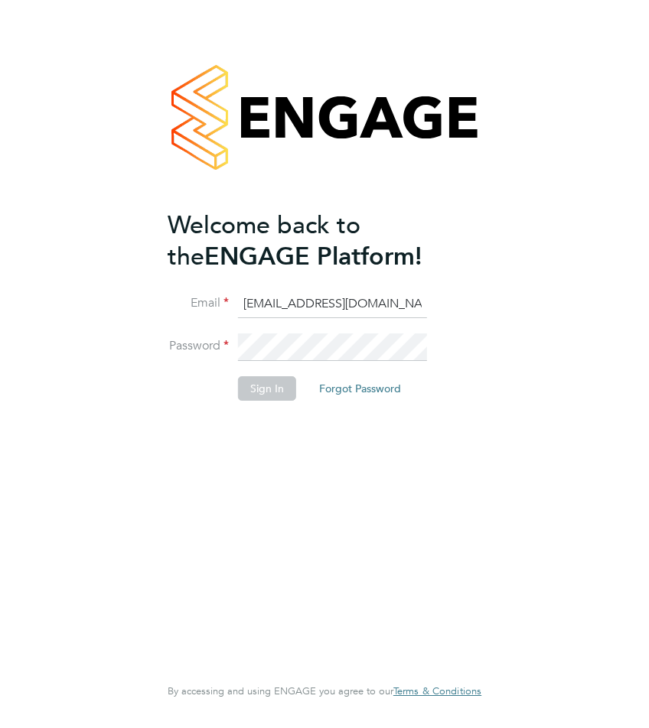 This screenshot has width=649, height=728. What do you see at coordinates (437, 691) in the screenshot?
I see `span: Terms & Conditions` at bounding box center [437, 691].